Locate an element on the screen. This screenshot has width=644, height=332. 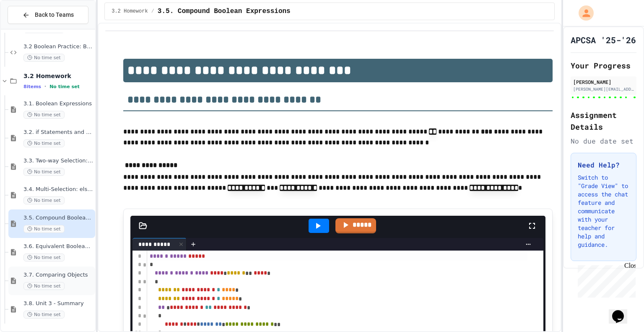
h2: Assignment Details is located at coordinates (603, 121).